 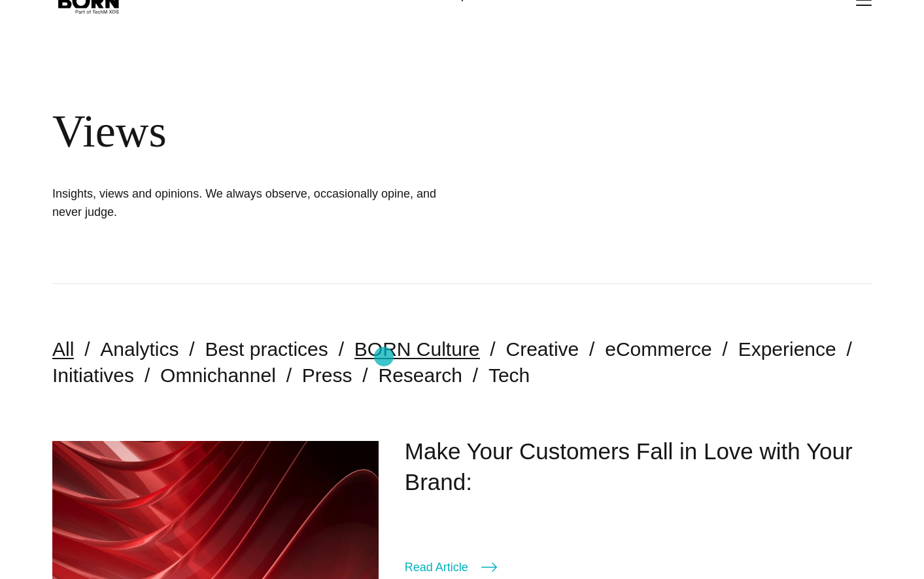 I want to click on a: Creative, so click(x=543, y=349).